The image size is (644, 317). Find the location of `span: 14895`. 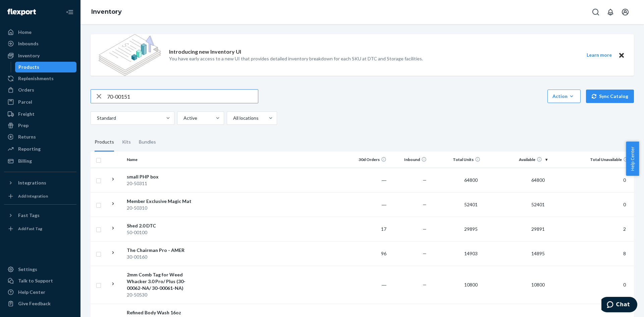

span: 14895 is located at coordinates (538, 253).